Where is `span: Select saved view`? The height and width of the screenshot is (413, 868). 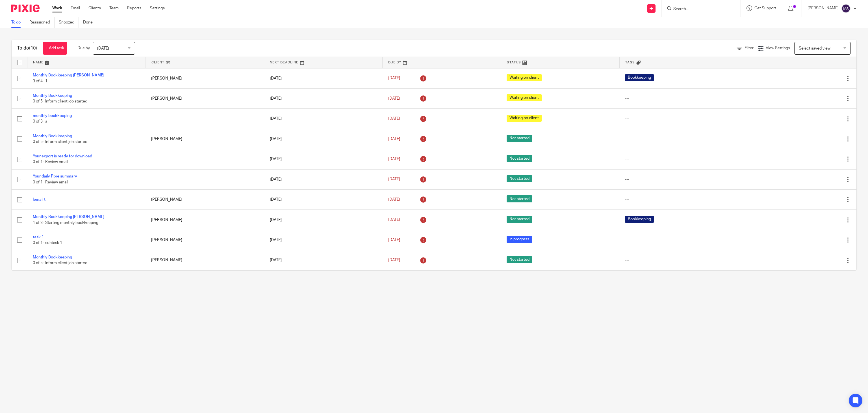
span: Select saved view is located at coordinates (815, 48).